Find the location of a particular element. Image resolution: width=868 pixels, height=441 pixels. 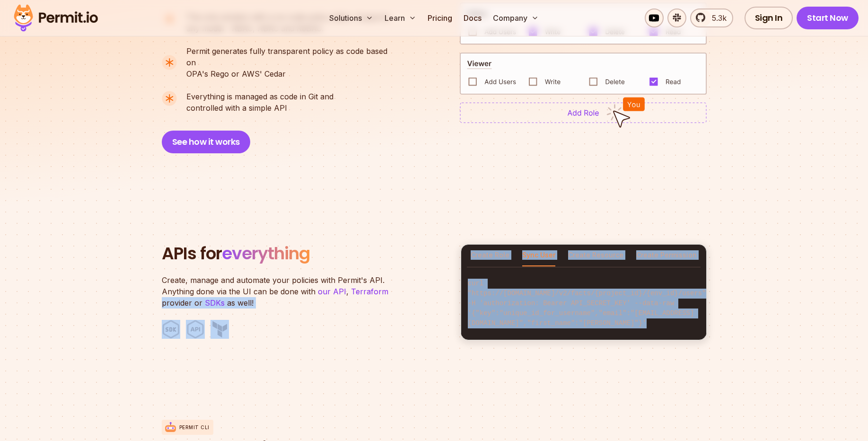

a: SDKs is located at coordinates (215, 303).